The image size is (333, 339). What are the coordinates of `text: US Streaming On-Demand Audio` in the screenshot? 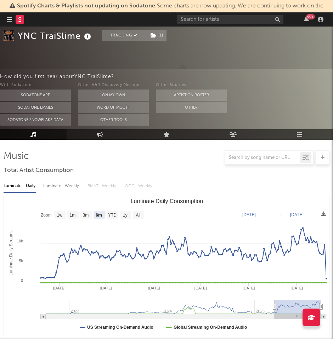 It's located at (120, 327).